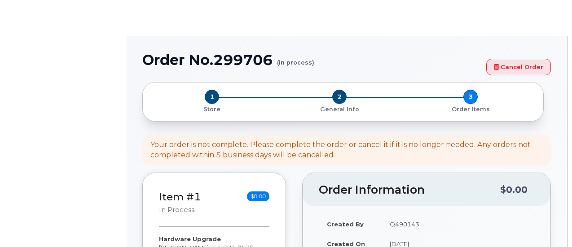 This screenshot has height=247, width=572. Describe the element at coordinates (518, 67) in the screenshot. I see `a: Cancel Order` at that location.